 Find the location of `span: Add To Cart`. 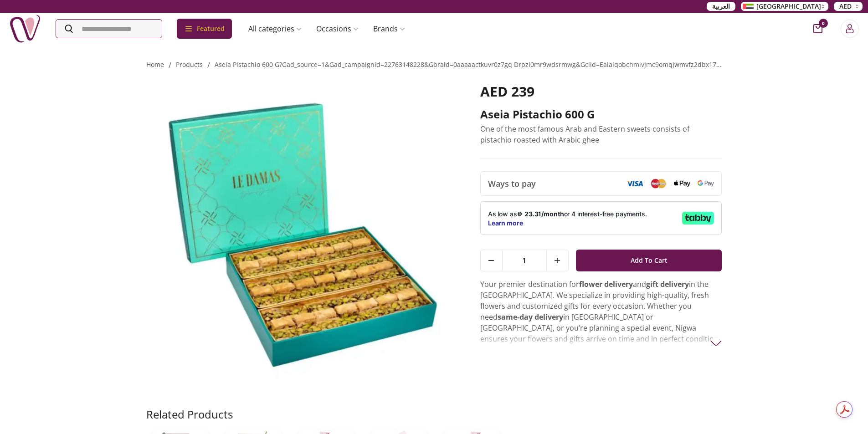

span: Add To Cart is located at coordinates (649, 260).